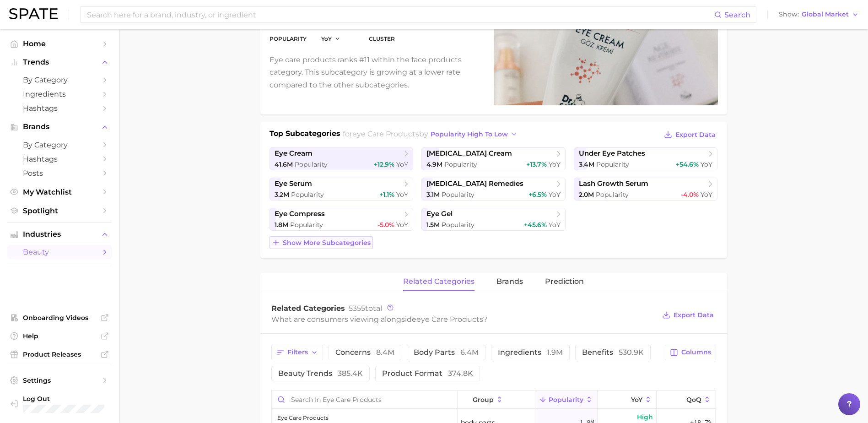 Image resolution: width=868 pixels, height=423 pixels. Describe the element at coordinates (59, 62) in the screenshot. I see `button: Trends` at that location.